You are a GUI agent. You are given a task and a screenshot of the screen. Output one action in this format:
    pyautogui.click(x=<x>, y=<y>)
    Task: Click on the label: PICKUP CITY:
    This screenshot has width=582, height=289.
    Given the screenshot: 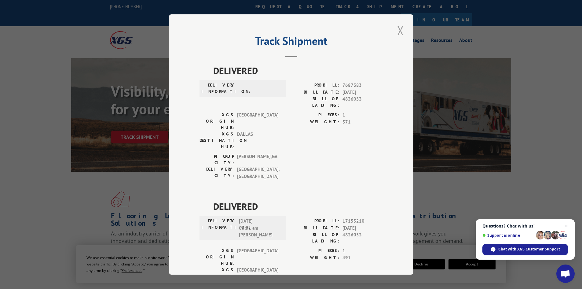 What is the action you would take?
    pyautogui.click(x=217, y=159)
    